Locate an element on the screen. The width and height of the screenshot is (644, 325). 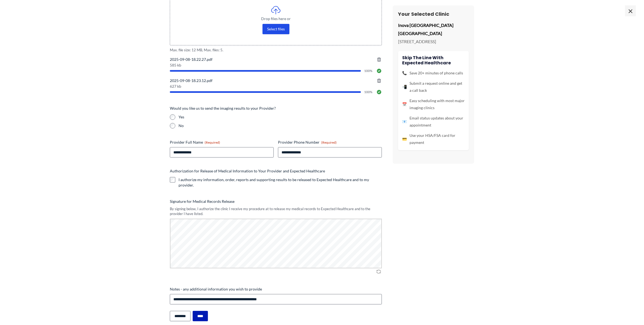
li: Use your HSA/FSA card for payment is located at coordinates (433, 139).